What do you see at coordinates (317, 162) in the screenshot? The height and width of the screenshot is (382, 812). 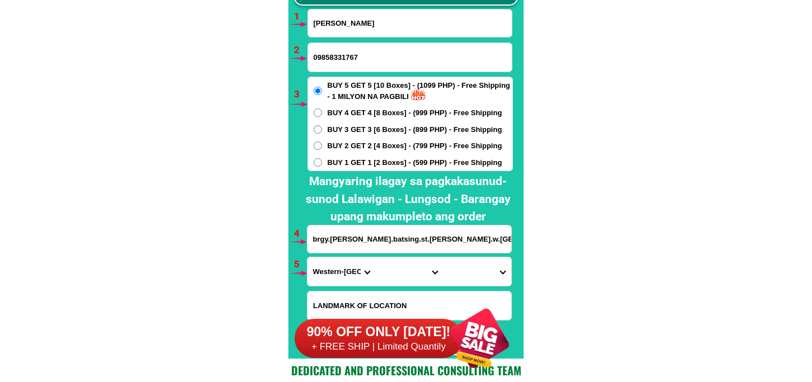 I see `input: BUY 1 GET 1 [2 Boxes] - (599 PHP) - Free Shipping` at bounding box center [317, 162].